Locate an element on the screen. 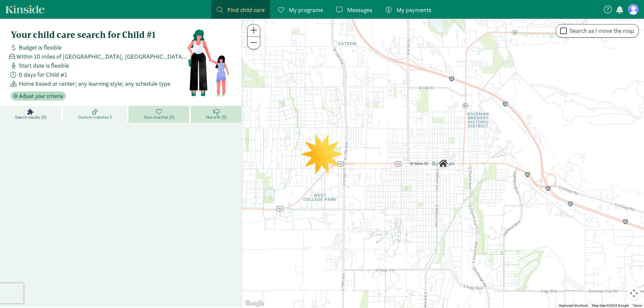  span: Adjust your criteria is located at coordinates (41, 96).